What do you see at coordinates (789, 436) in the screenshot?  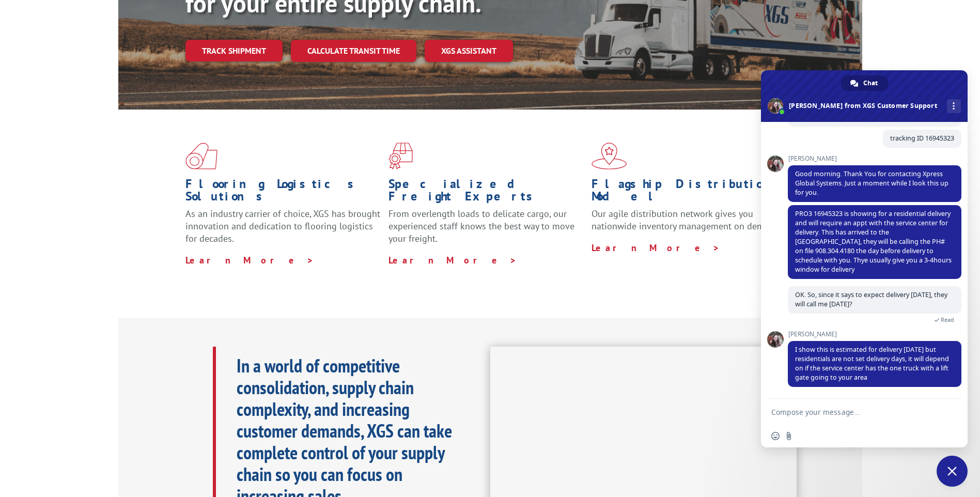 I see `span: Send a file` at bounding box center [789, 436].